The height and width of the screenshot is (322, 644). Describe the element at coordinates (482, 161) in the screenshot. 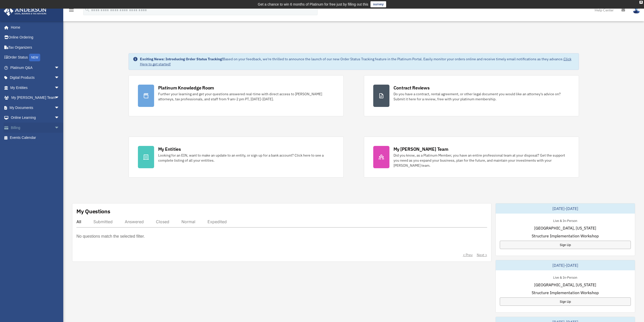

I see `div: Did you know, as a Platinum Member, you have an entire professional team at your disposal? Get th...` at that location.